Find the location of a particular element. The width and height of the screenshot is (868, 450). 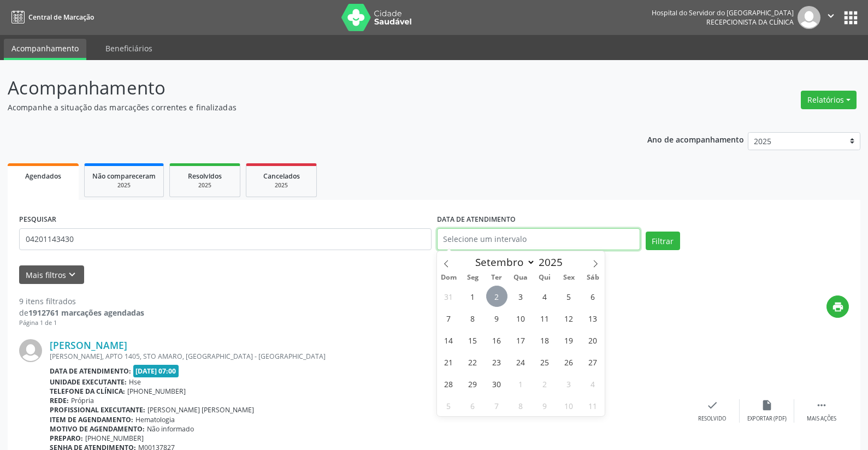

div: Mais ações is located at coordinates (821, 419).